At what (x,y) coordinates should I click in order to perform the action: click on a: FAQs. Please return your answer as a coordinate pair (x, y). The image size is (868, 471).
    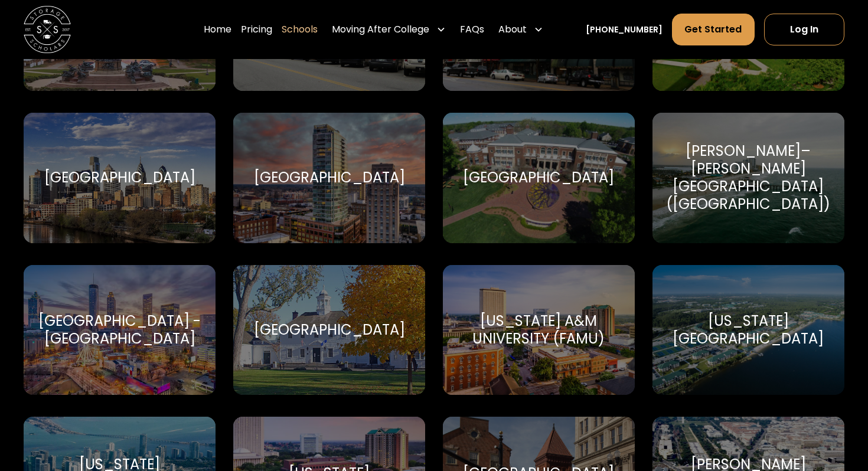
    Looking at the image, I should click on (472, 29).